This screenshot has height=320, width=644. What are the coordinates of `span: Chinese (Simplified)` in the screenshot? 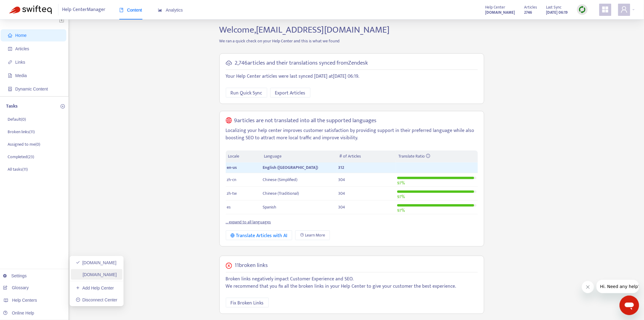 It's located at (280, 180).